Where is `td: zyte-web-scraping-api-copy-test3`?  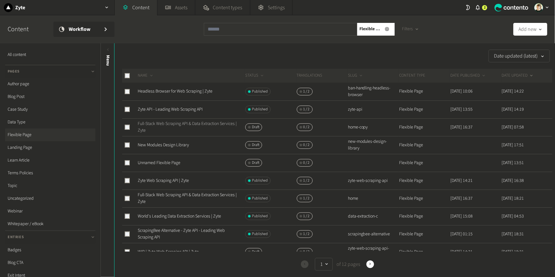
td: zyte-web-scraping-api-copy-test3 is located at coordinates (373, 252).